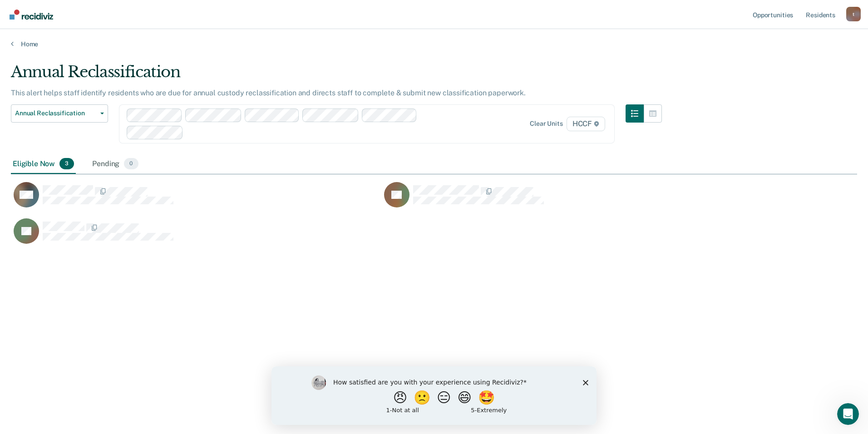 The height and width of the screenshot is (434, 868). What do you see at coordinates (48, 16) in the screenshot?
I see `img: Profile image for Kim` at bounding box center [48, 16].